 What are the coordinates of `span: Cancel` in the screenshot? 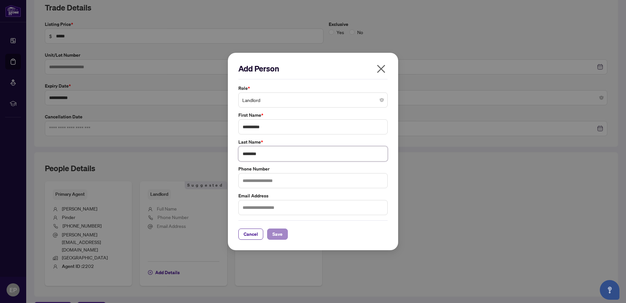 It's located at (251, 234).